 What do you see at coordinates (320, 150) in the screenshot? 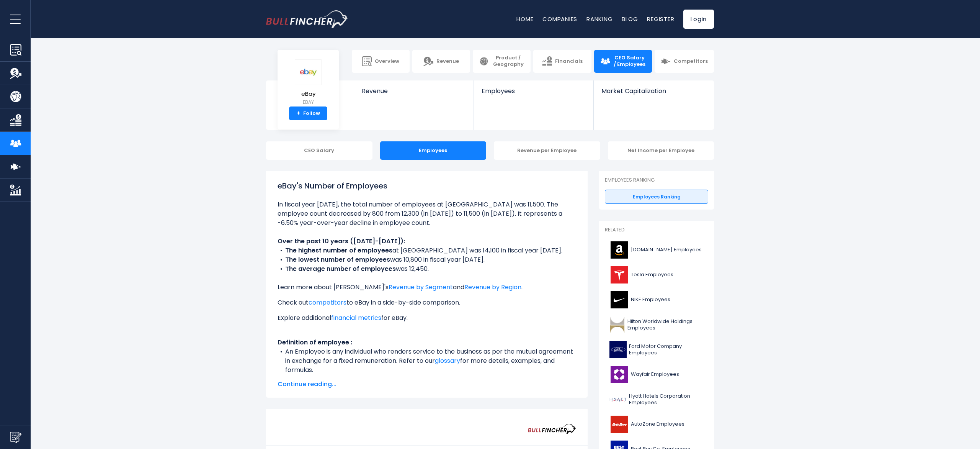
I see `div: CEO Salary` at bounding box center [320, 150].